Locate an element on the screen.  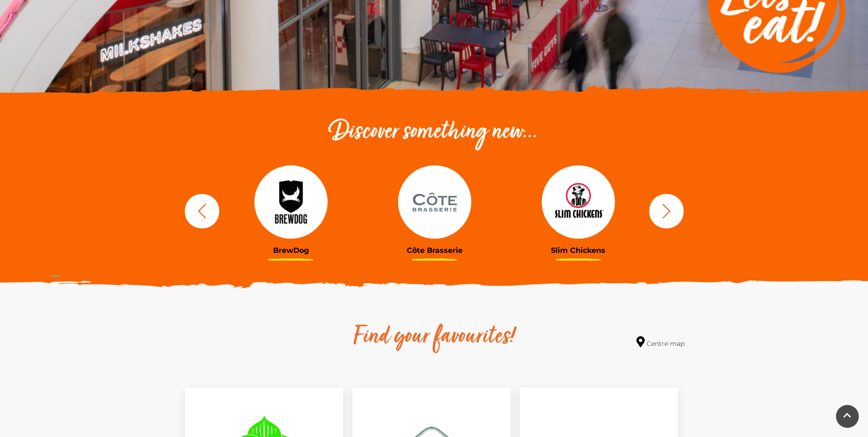
a: BrewDog is located at coordinates (291, 210).